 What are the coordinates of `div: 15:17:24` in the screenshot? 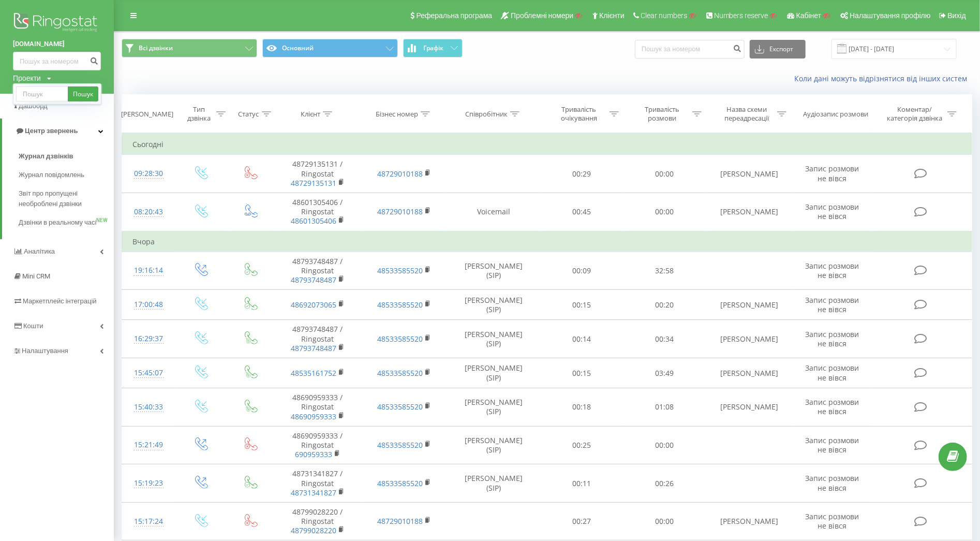 It's located at (148, 522).